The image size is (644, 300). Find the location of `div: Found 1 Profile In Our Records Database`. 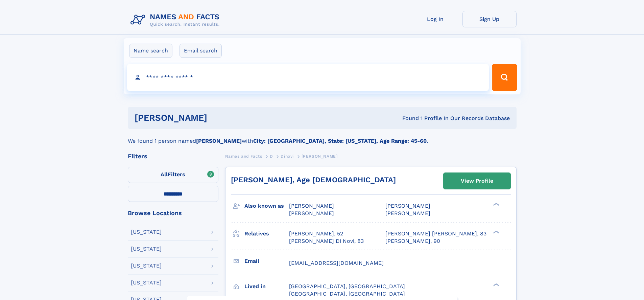

div: Found 1 Profile In Our Records Database is located at coordinates (407, 119).